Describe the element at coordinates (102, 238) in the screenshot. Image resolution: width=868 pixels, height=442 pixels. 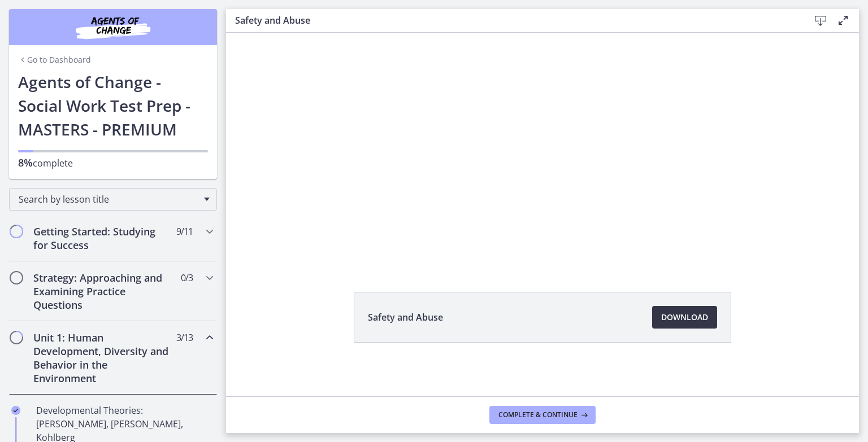
I see `h2: Getting Started: Studying for Success` at that location.